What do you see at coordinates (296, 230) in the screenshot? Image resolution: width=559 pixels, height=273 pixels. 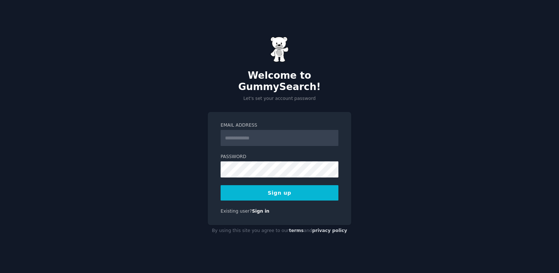 I see `a: terms` at bounding box center [296, 230].